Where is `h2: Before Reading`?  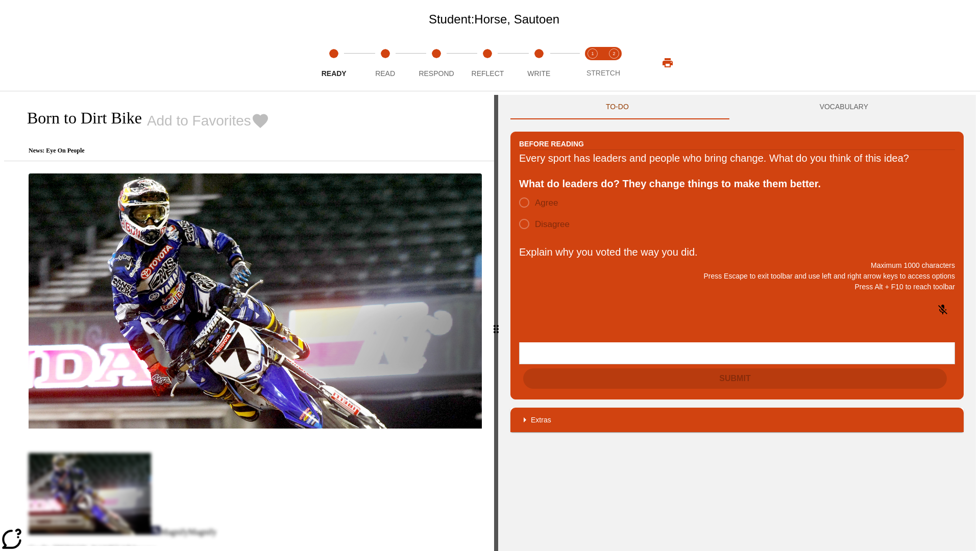 h2: Before Reading is located at coordinates (551, 144).